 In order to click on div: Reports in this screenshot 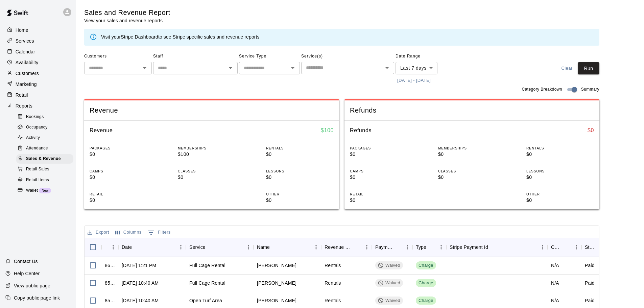, I will do `click(38, 106)`.